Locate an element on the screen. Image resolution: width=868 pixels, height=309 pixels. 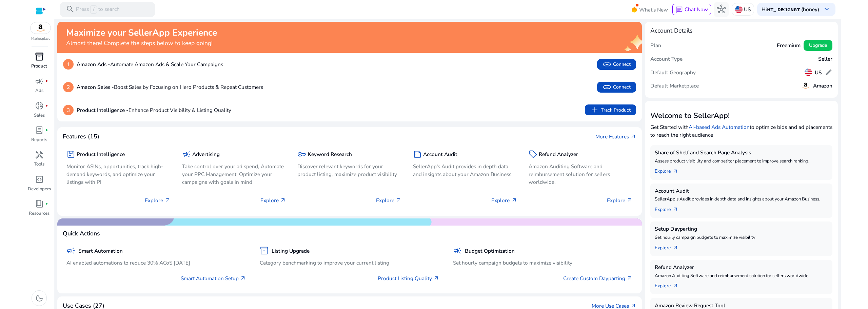
a: handymanTools is located at coordinates (39, 161).